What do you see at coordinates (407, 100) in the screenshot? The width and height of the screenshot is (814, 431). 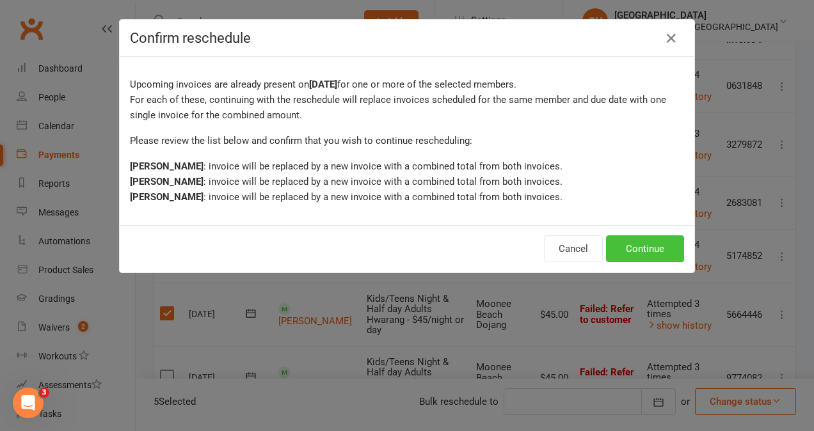 I see `p: Upcoming invoices are already present on for one or more of the selected members. For each of the...` at bounding box center [407, 100].